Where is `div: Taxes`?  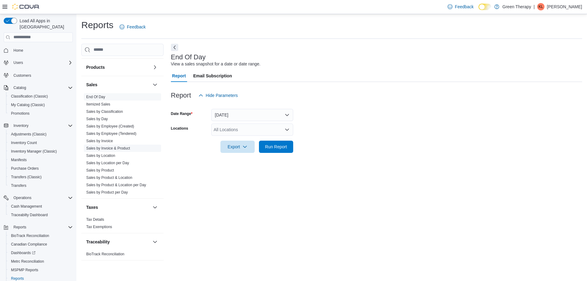
div: Taxes is located at coordinates (122, 224).